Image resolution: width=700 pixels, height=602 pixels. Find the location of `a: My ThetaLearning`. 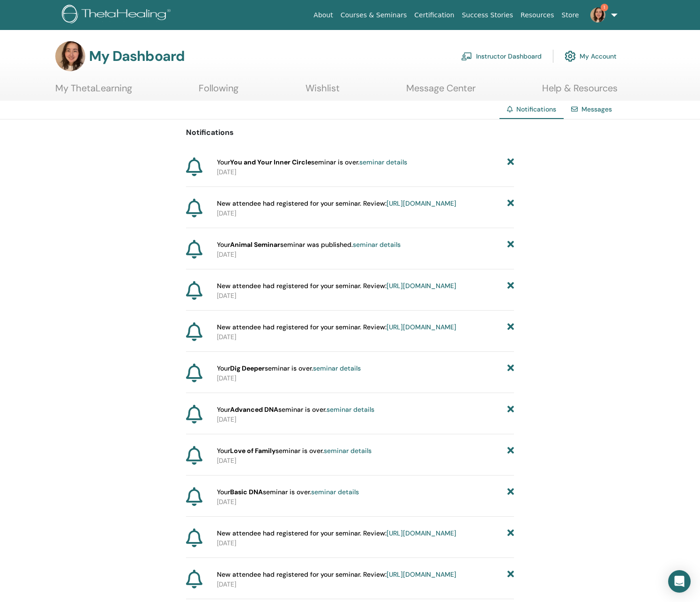

a: My ThetaLearning is located at coordinates (94, 91).